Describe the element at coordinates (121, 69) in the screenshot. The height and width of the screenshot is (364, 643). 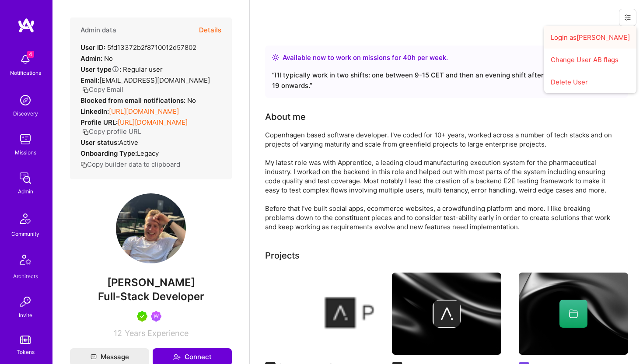
I see `div: Regular user` at that location.